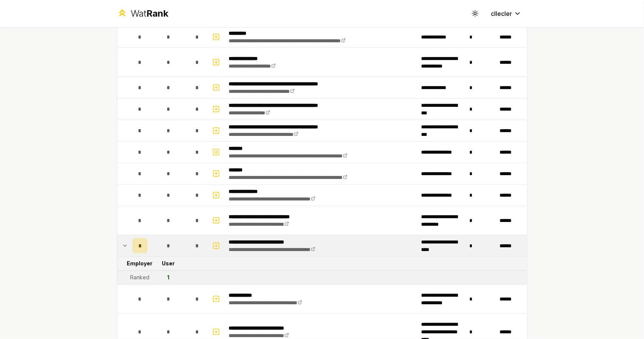 The image size is (644, 339). Describe the element at coordinates (140, 278) in the screenshot. I see `div: Ranked` at that location.